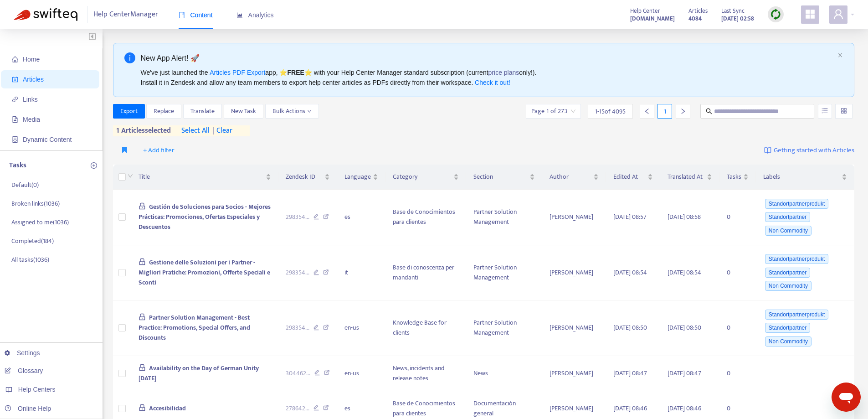 Image resolution: width=868 pixels, height=419 pixels. What do you see at coordinates (182, 15) in the screenshot?
I see `span: book` at bounding box center [182, 15].